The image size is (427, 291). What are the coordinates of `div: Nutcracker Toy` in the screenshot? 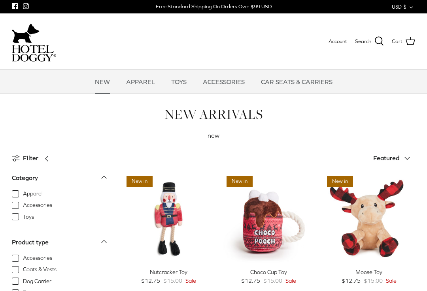 It's located at (168, 272).